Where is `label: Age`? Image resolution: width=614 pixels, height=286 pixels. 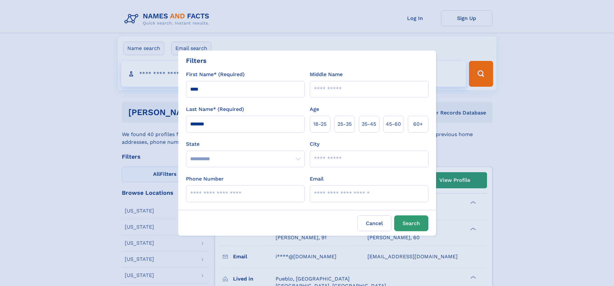 label: Age is located at coordinates (314, 109).